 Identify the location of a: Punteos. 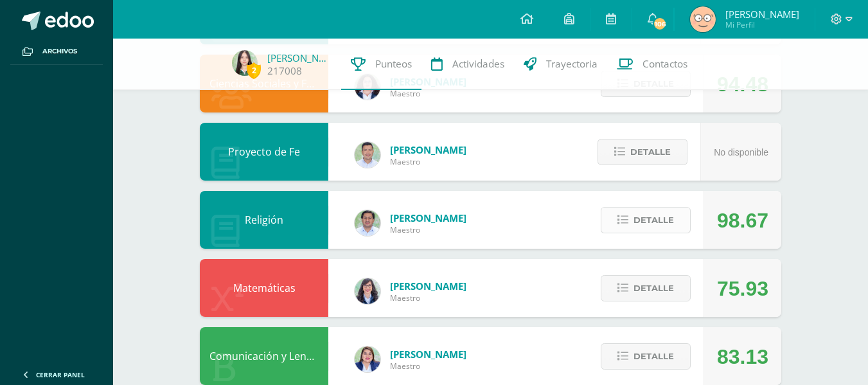
(381, 65).